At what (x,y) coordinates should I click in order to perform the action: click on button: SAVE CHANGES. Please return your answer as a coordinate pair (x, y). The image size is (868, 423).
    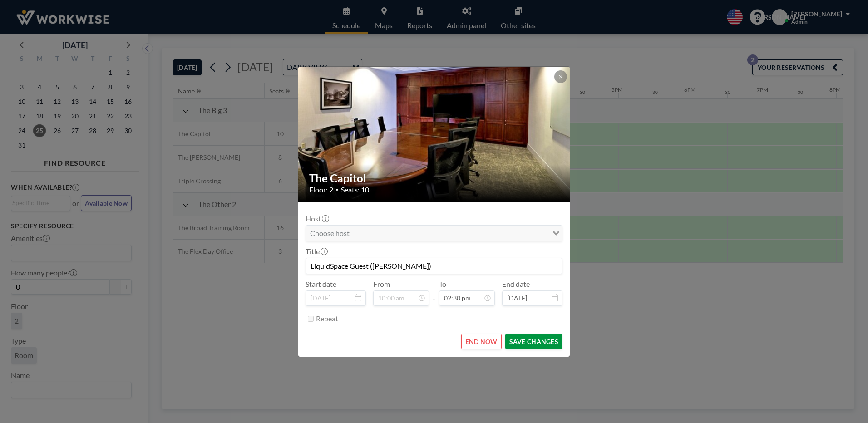
    Looking at the image, I should click on (534, 341).